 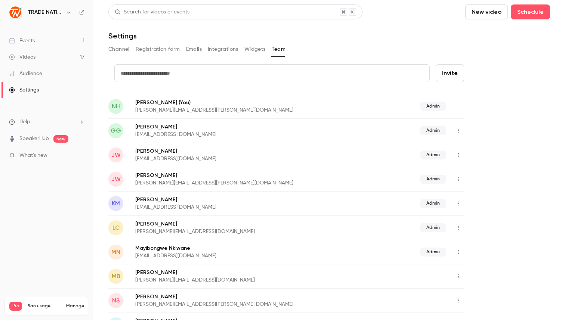 I want to click on a: Manage, so click(x=75, y=307).